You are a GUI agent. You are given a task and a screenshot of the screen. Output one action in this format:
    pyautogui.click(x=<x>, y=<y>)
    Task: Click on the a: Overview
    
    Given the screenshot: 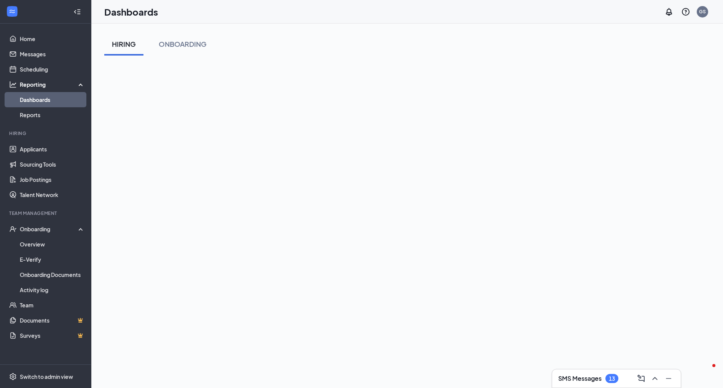 What is the action you would take?
    pyautogui.click(x=52, y=244)
    